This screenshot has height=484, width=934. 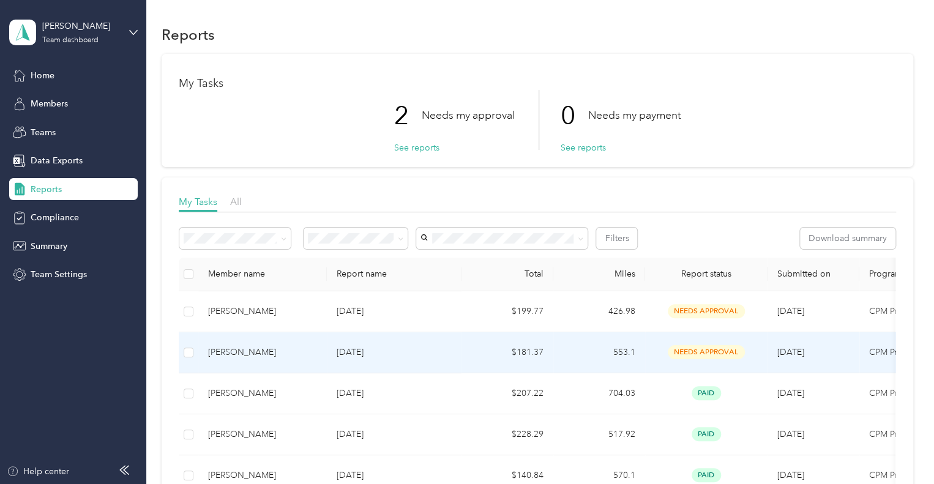 I want to click on div: Help center, so click(x=38, y=471).